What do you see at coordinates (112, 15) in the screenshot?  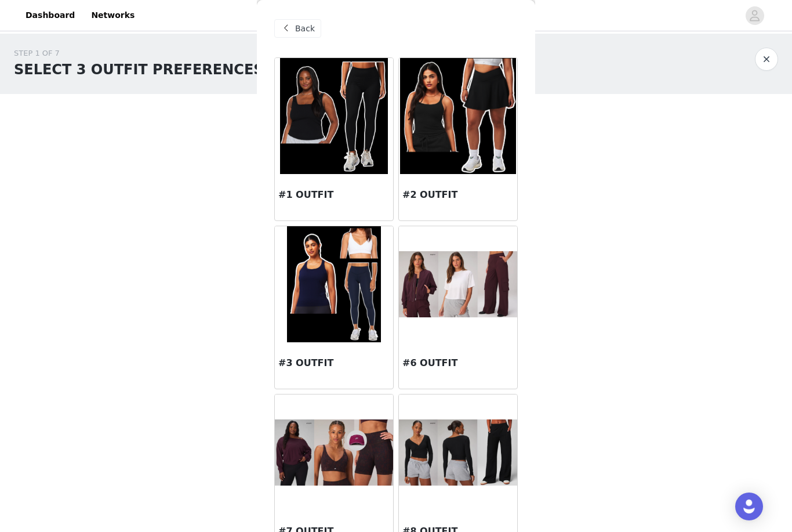 I see `a: Networks` at bounding box center [112, 15].